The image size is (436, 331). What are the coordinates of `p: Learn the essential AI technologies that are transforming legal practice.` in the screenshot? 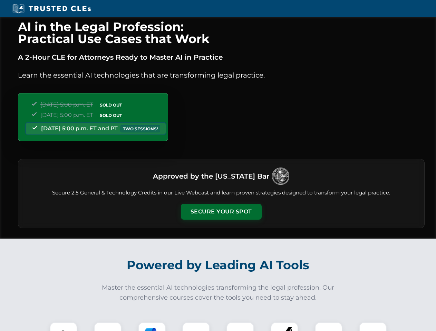 It's located at (221, 75).